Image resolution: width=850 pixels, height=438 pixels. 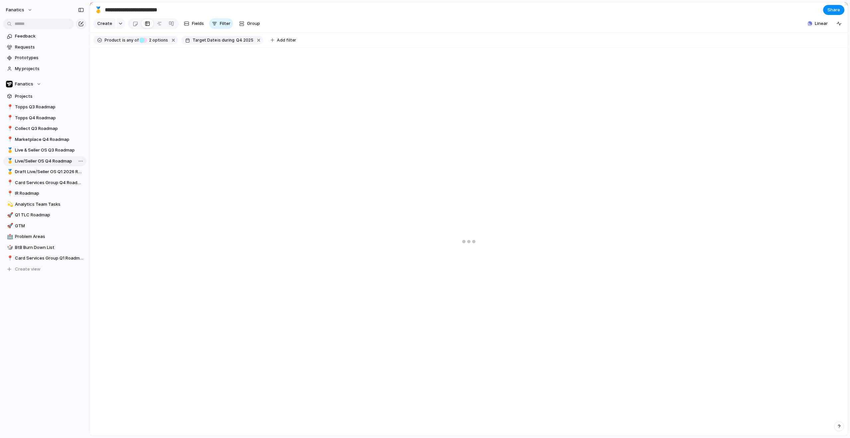 I want to click on div: 🎲BtB Burn Down List, so click(x=45, y=247).